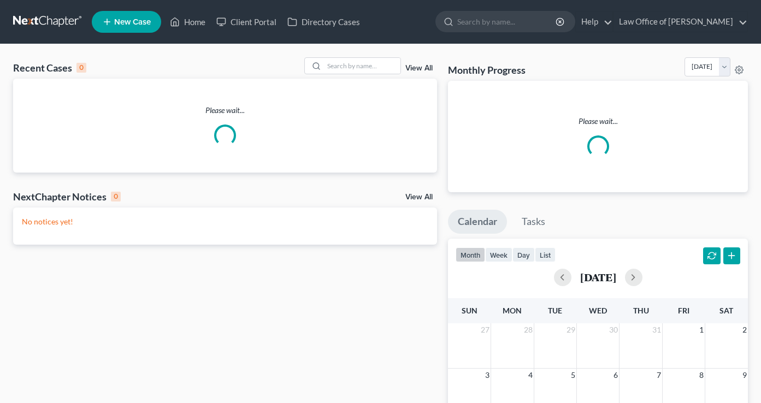 This screenshot has height=403, width=761. Describe the element at coordinates (498, 254) in the screenshot. I see `button: week` at that location.